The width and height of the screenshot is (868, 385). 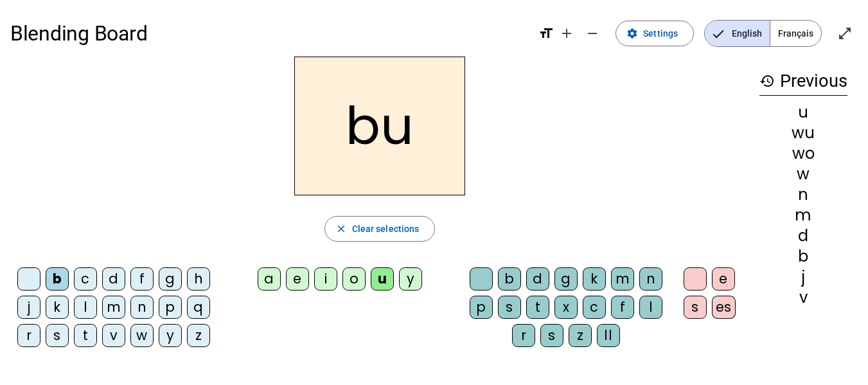 I want to click on span: Clear selections, so click(x=386, y=229).